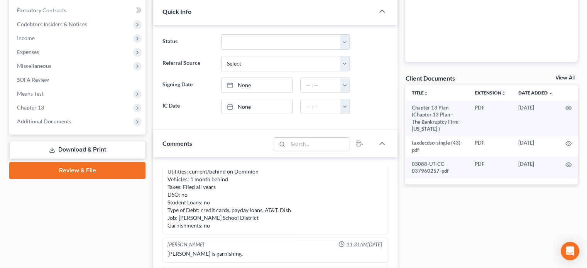 The width and height of the screenshot is (587, 268). Describe the element at coordinates (177, 11) in the screenshot. I see `span: Quick Info` at that location.